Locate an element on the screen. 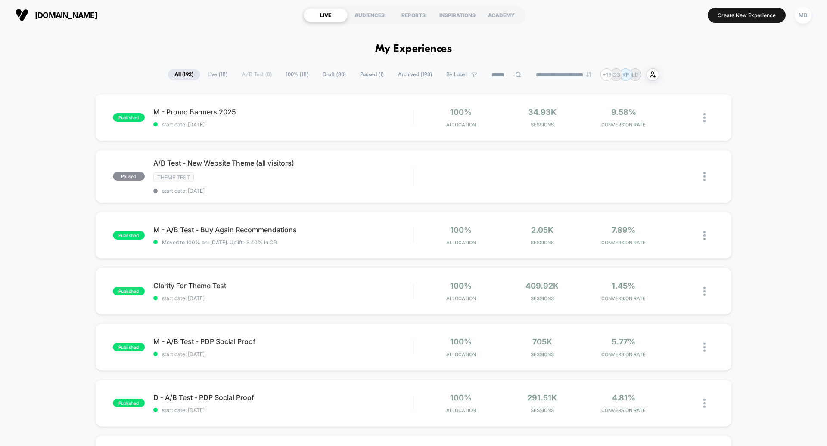 Image resolution: width=827 pixels, height=446 pixels. span: 100% ( 111 ) is located at coordinates (297, 74).